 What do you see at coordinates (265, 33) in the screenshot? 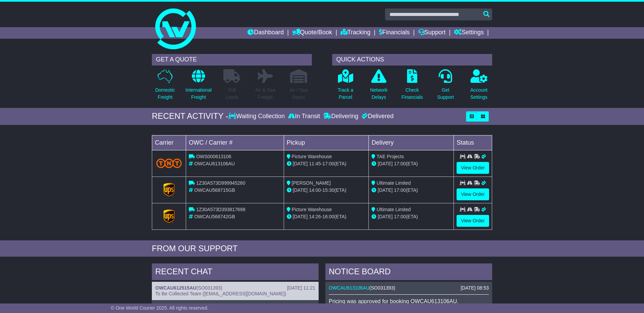
I see `a: Dashboard` at bounding box center [265, 33].